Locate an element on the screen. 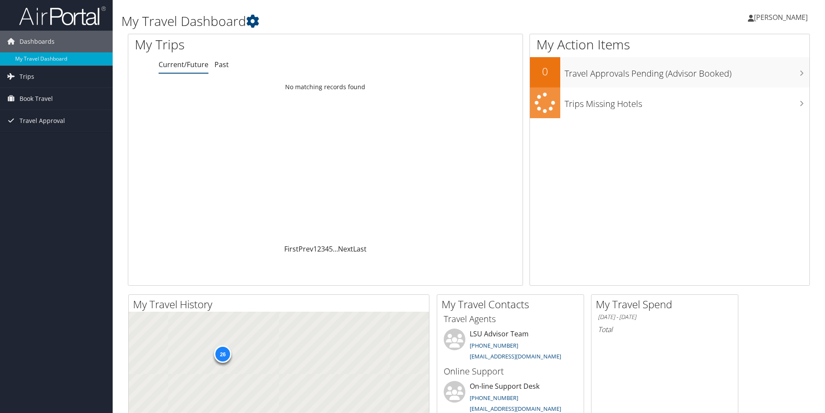 This screenshot has height=413, width=825. span: Dashboards is located at coordinates (37, 42).